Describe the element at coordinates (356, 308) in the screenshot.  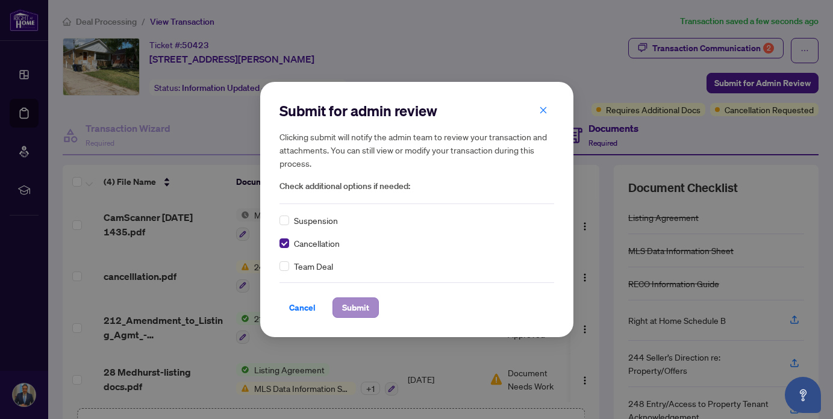
I see `span: Submit` at that location.